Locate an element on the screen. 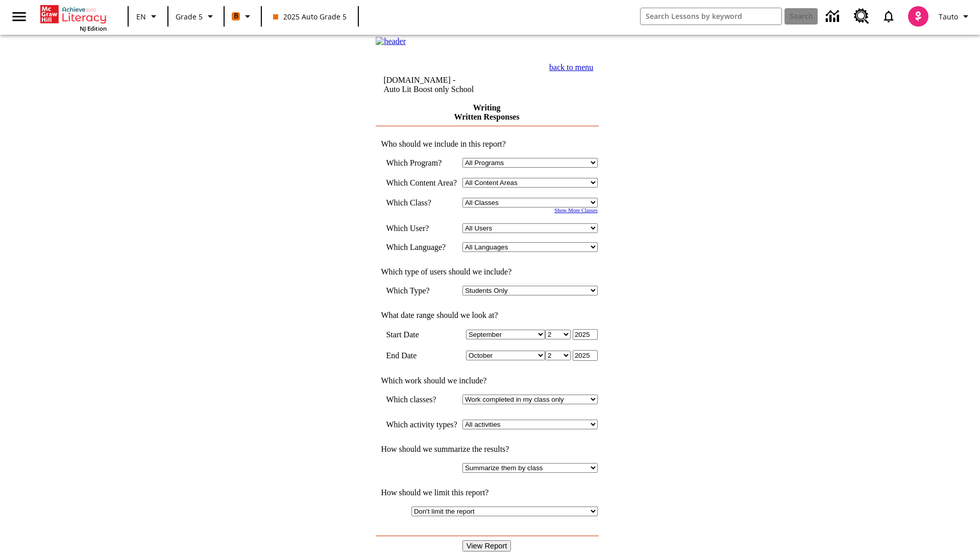 The height and width of the screenshot is (552, 980). input: View Report is located at coordinates (487, 546).